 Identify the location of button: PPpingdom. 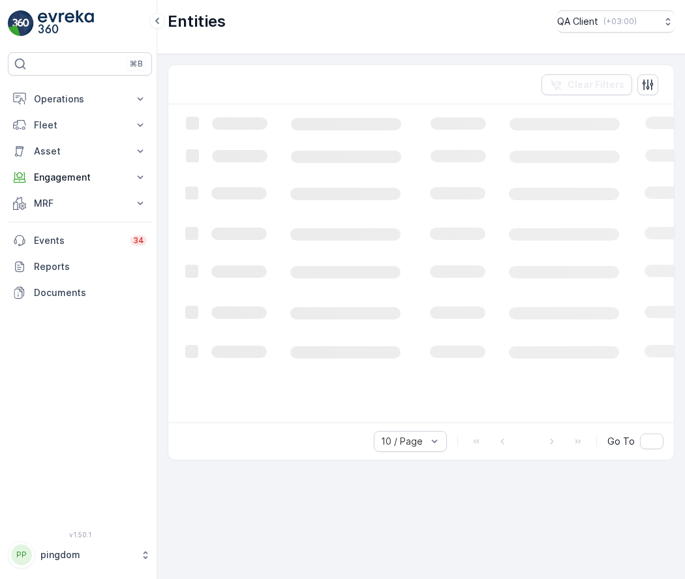
(80, 555).